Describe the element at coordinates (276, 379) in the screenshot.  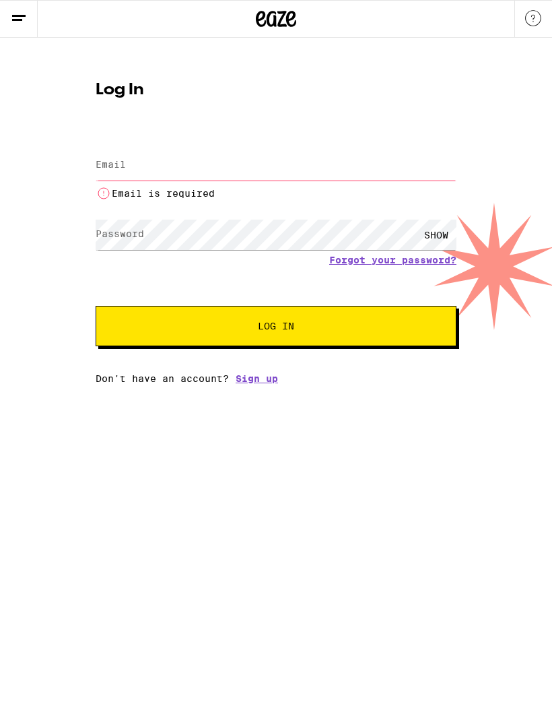
I see `div: Don't have an account?` at that location.